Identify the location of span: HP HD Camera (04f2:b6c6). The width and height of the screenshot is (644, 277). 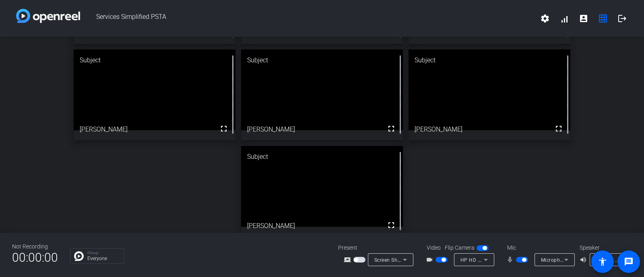
(492, 260).